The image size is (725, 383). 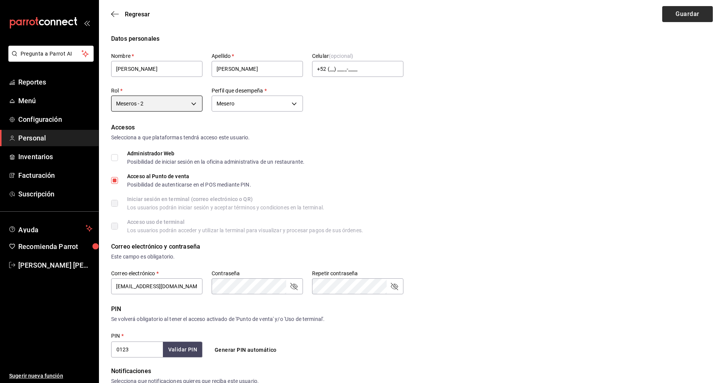 I want to click on div: Los usuarios podrán acceder y utilizar la terminal para visualizar y procesar pagos de sus órdenes., so click(x=245, y=230).